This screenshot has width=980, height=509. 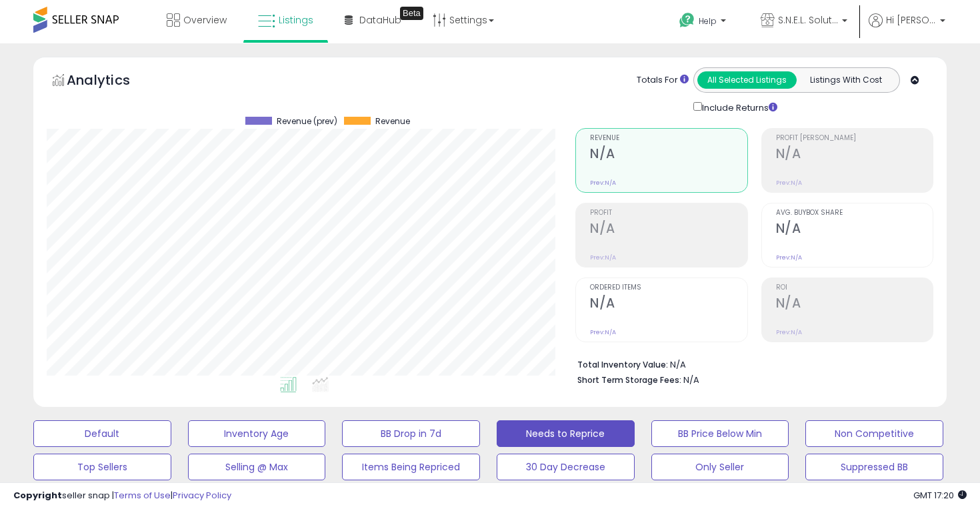 What do you see at coordinates (854, 212) in the screenshot?
I see `span: Avg. Buybox Share` at bounding box center [854, 212].